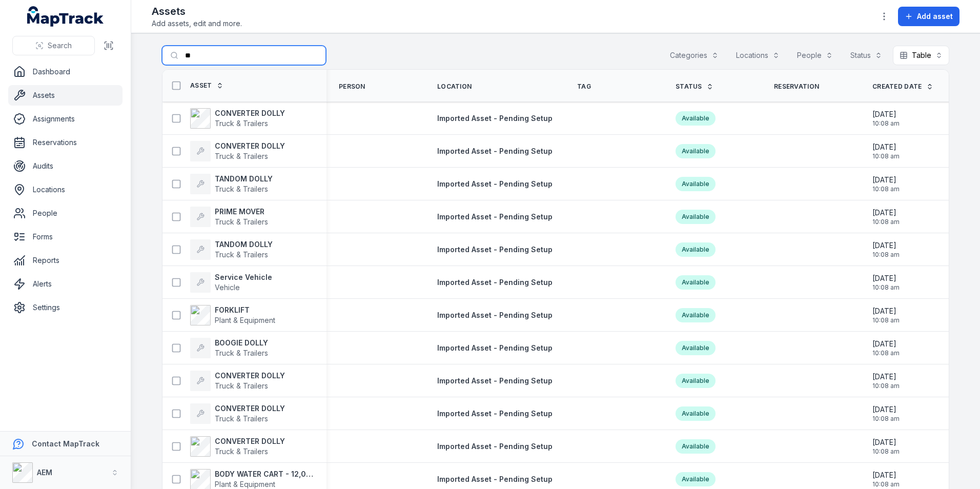 The image size is (980, 489). What do you see at coordinates (66, 17) in the screenshot?
I see `a: MapTrack` at bounding box center [66, 17].